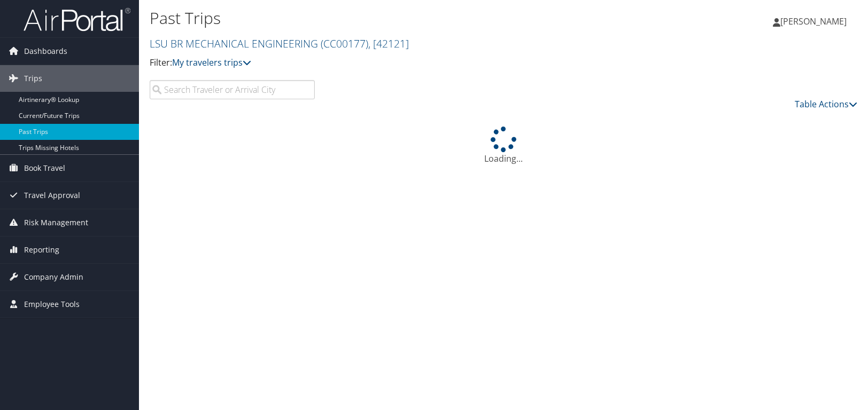  I want to click on span: Company Admin, so click(53, 277).